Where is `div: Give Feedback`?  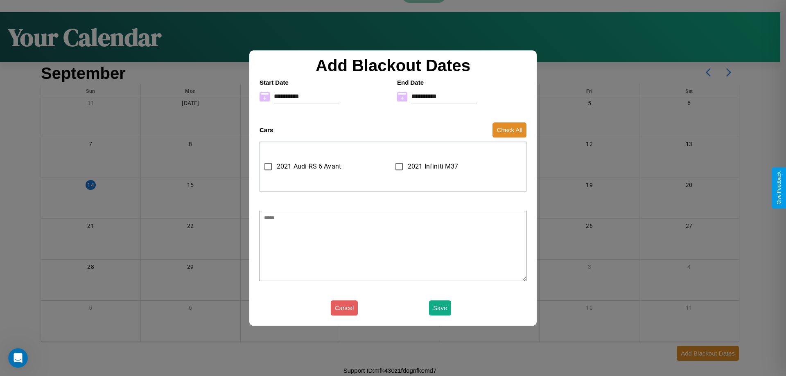 div: Give Feedback is located at coordinates (779, 188).